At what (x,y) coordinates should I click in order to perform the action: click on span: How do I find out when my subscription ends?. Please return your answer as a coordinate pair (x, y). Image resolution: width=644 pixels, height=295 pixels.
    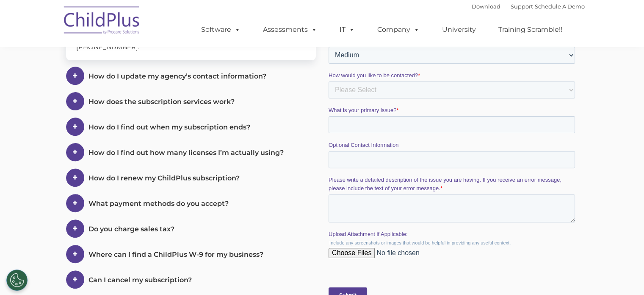
    Looking at the image, I should click on (170, 127).